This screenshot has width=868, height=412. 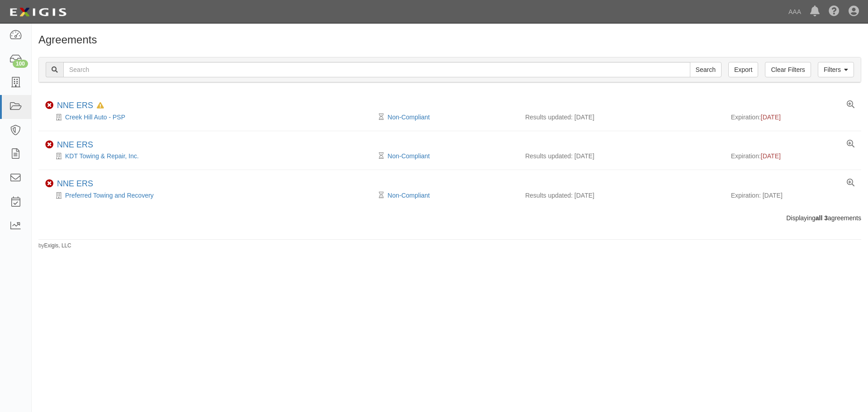 What do you see at coordinates (213, 117) in the screenshot?
I see `div: Creek Hill Auto - PSP` at bounding box center [213, 117].